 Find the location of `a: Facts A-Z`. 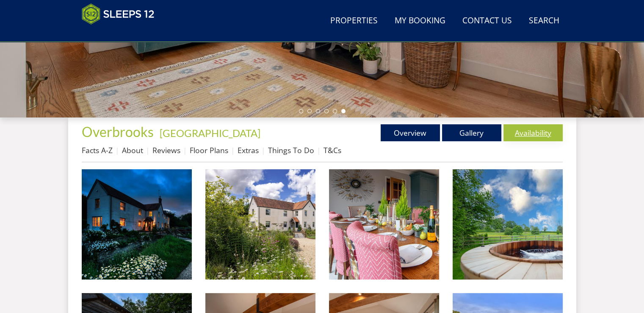

a: Facts A-Z is located at coordinates (97, 150).